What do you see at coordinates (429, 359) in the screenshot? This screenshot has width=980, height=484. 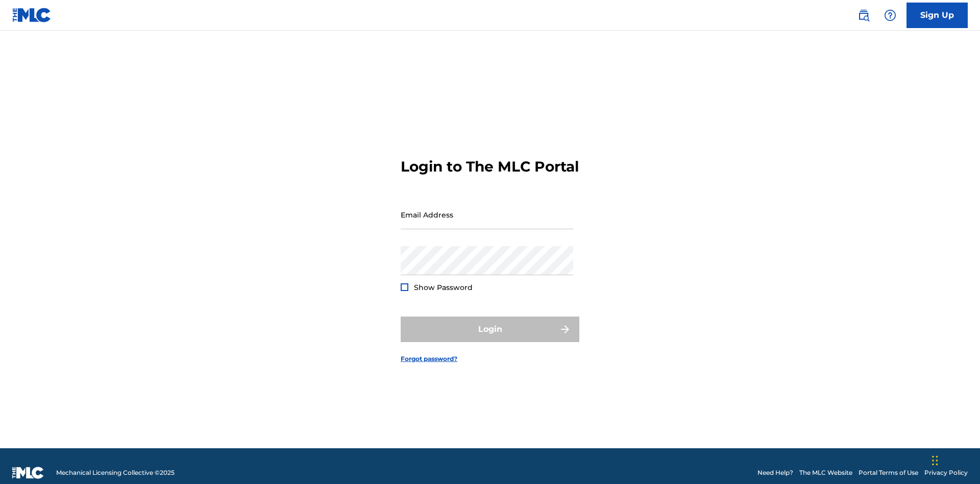 I see `a: Forgot password?` at bounding box center [429, 359].